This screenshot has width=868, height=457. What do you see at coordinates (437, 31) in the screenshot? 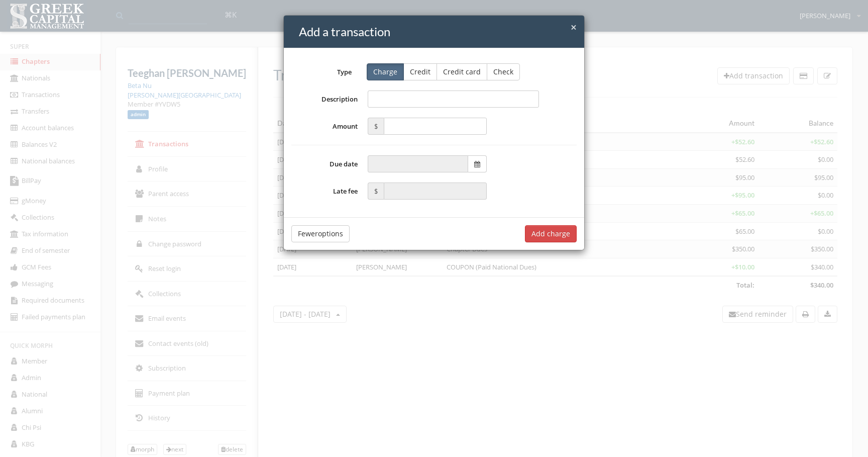
I see `h4: Add a transaction` at bounding box center [437, 31].